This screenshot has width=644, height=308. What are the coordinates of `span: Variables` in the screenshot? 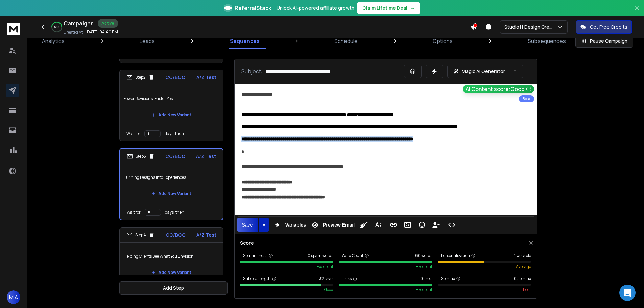 It's located at (295, 224).